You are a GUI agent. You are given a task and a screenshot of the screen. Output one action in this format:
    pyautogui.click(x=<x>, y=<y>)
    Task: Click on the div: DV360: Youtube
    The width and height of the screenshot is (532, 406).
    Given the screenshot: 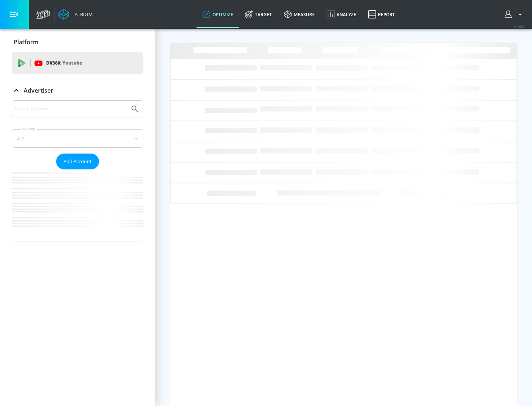 What is the action you would take?
    pyautogui.click(x=77, y=63)
    